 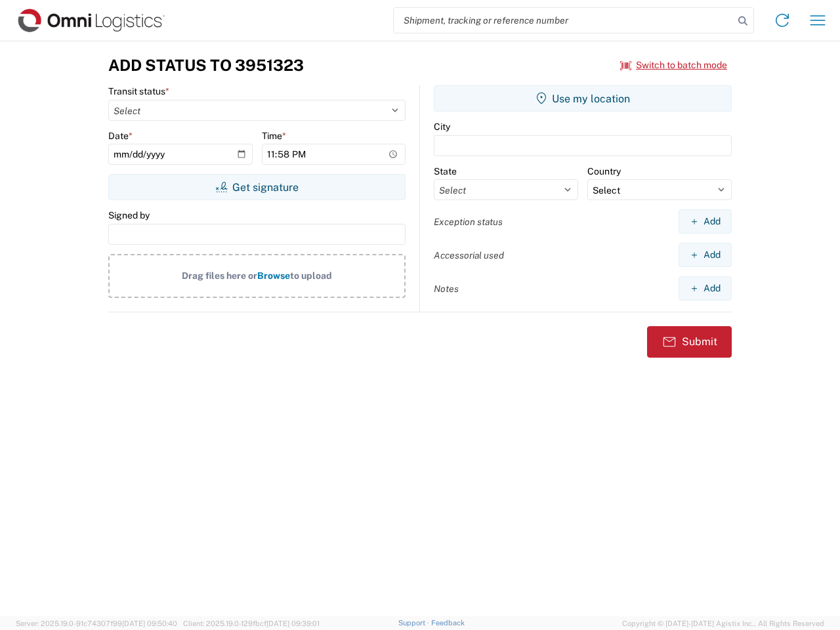 I want to click on label: Country, so click(x=604, y=171).